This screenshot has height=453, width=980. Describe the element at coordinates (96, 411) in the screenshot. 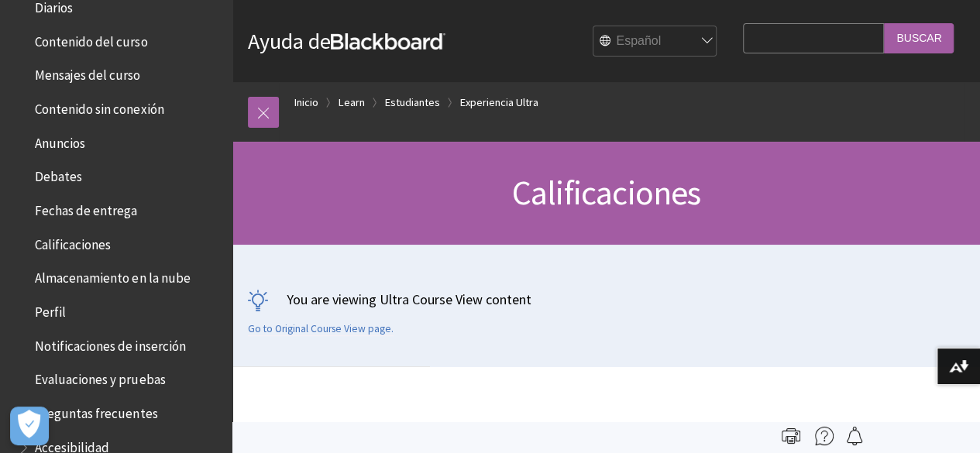

I see `span: Preguntas frecuentes` at that location.